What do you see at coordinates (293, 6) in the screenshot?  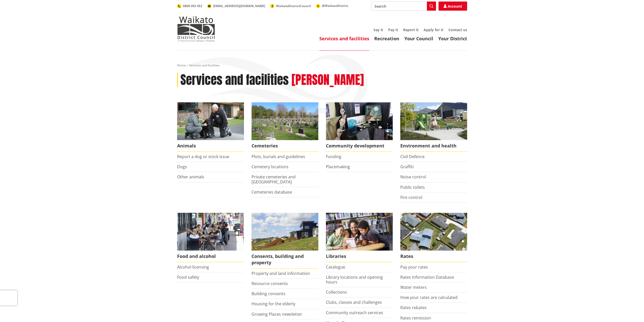 I see `span: WaikatoDistrictCouncil` at bounding box center [293, 6].